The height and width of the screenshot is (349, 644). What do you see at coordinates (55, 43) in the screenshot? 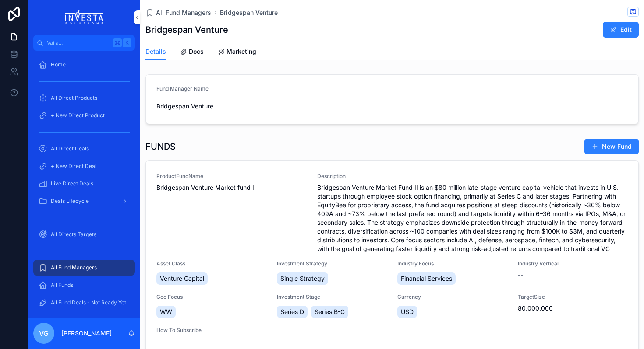
I see `font: Vai a...` at bounding box center [55, 43].